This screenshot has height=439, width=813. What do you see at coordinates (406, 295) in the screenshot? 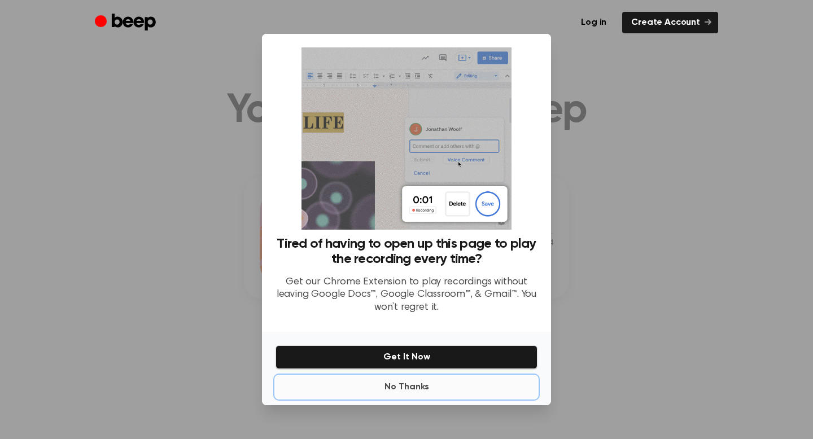
I see `p: Get our Chrome Extension to play recordings without leaving Google Docs™, Google Classroom™, & Gm...` at bounding box center [406, 295].